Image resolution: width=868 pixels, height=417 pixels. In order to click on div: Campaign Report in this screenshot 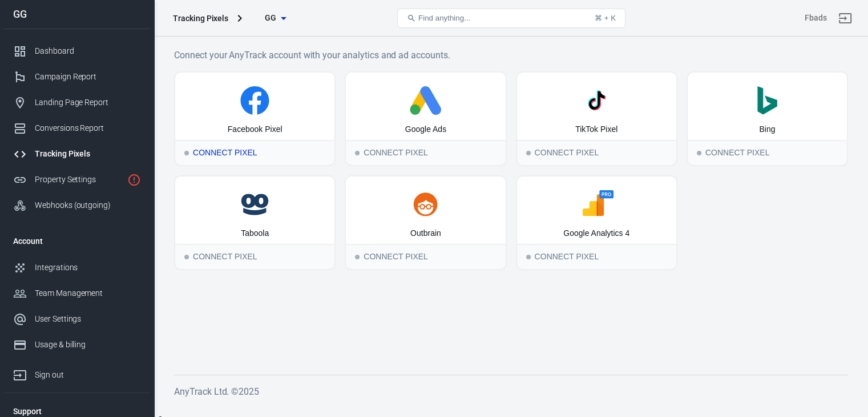, I will do `click(88, 77)`.